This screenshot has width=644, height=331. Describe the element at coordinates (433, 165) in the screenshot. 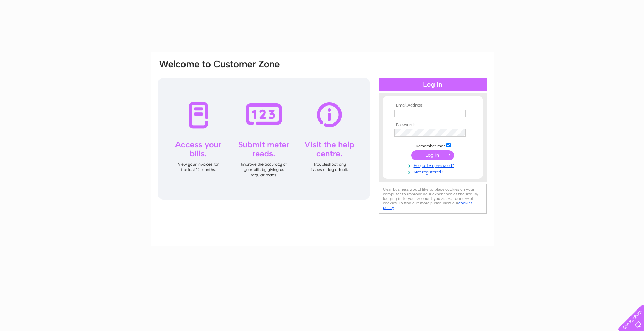

I see `a: Forgotten password?` at that location.